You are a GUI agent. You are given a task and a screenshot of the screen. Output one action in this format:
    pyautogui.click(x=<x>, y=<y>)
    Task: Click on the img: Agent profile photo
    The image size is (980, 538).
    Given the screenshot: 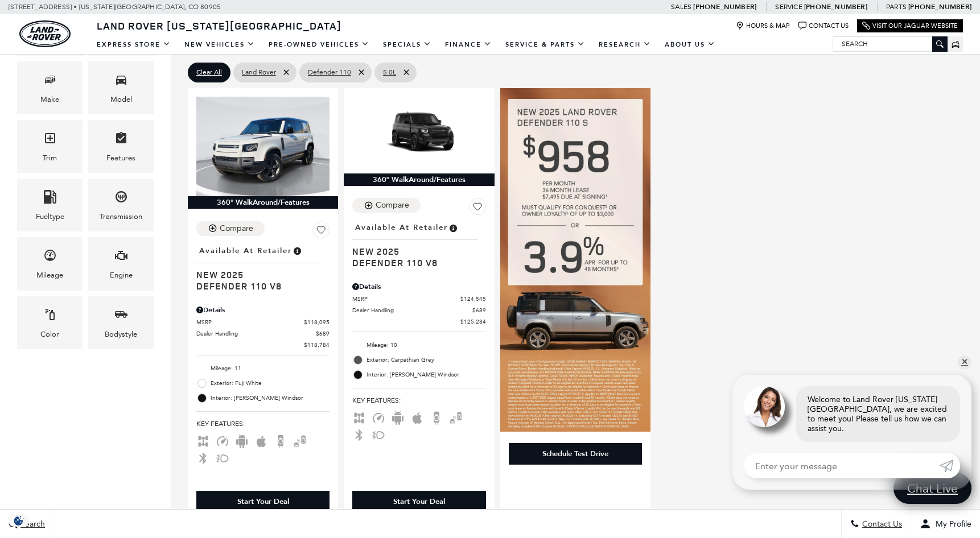 What is the action you would take?
    pyautogui.click(x=764, y=407)
    